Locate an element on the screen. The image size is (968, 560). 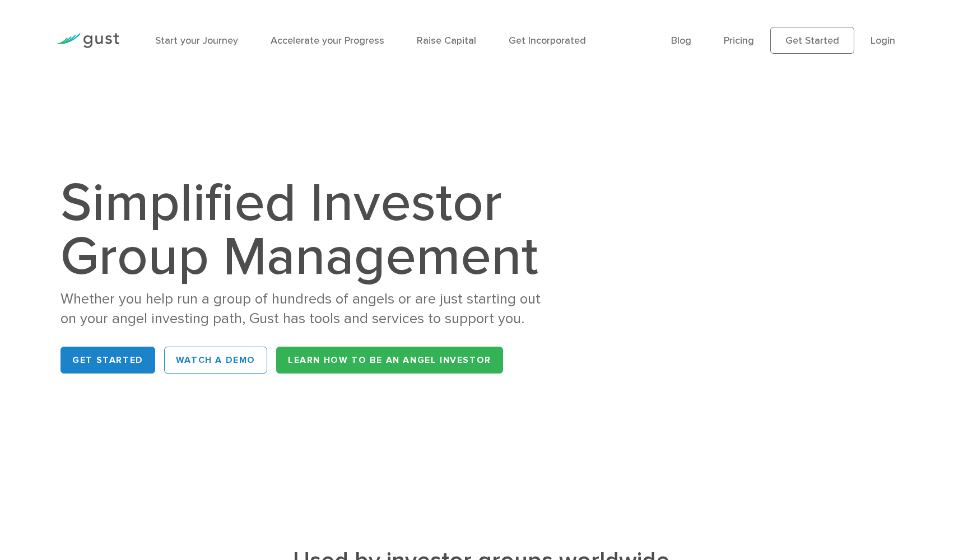
a: Pricing is located at coordinates (739, 40).